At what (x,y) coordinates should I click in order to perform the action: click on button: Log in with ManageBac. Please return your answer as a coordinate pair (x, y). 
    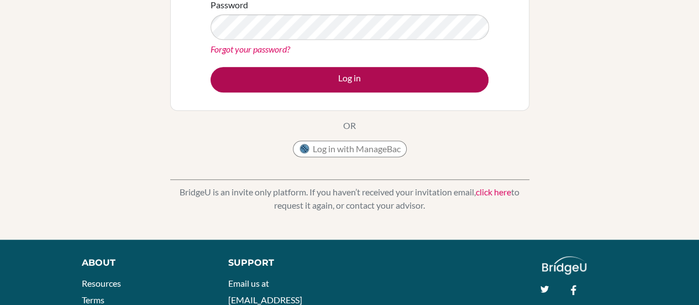
    Looking at the image, I should click on (350, 149).